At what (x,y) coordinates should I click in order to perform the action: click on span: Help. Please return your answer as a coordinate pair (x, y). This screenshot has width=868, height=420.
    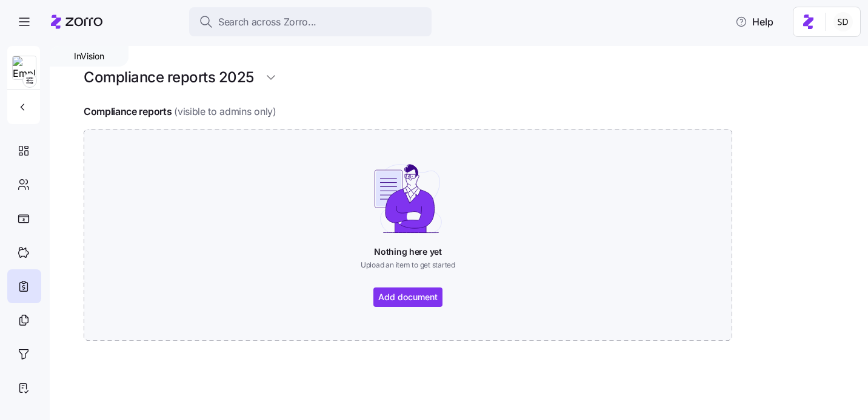
    Looking at the image, I should click on (754, 22).